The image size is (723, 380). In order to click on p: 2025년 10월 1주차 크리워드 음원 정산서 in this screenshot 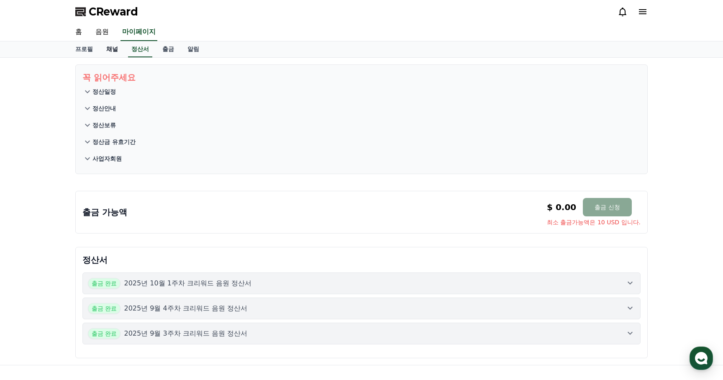, I will do `click(187, 283)`.